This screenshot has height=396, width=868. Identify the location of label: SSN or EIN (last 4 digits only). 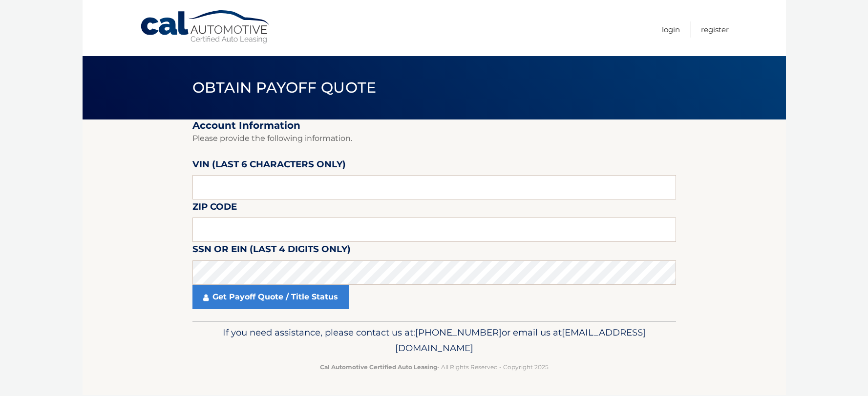
(271, 251).